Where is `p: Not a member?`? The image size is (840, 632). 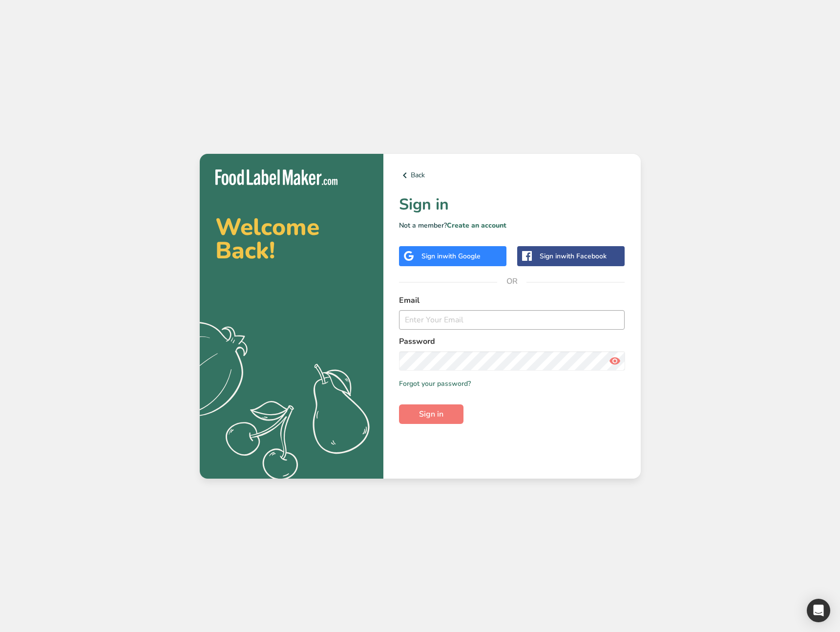
p: Not a member? is located at coordinates (512, 225).